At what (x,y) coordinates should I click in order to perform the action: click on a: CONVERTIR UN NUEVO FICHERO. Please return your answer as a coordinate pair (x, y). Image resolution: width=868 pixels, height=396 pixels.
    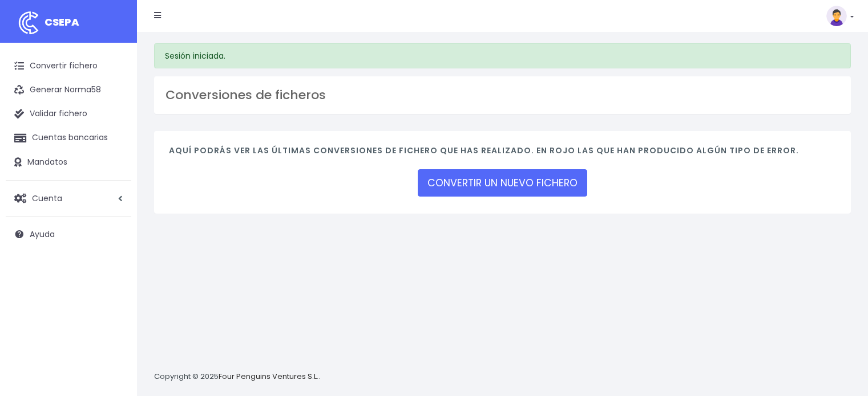
    Looking at the image, I should click on (502, 183).